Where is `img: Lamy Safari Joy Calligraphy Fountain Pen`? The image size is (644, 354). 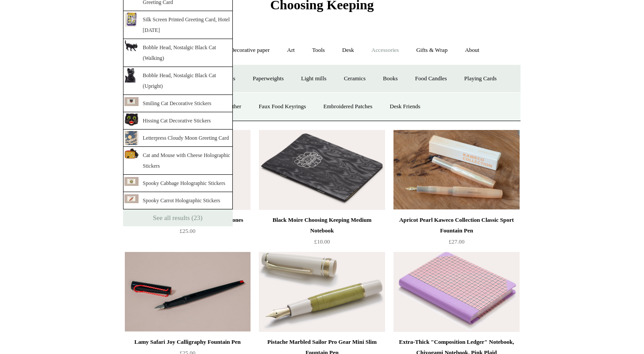
img: Lamy Safari Joy Calligraphy Fountain Pen is located at coordinates (187, 292).